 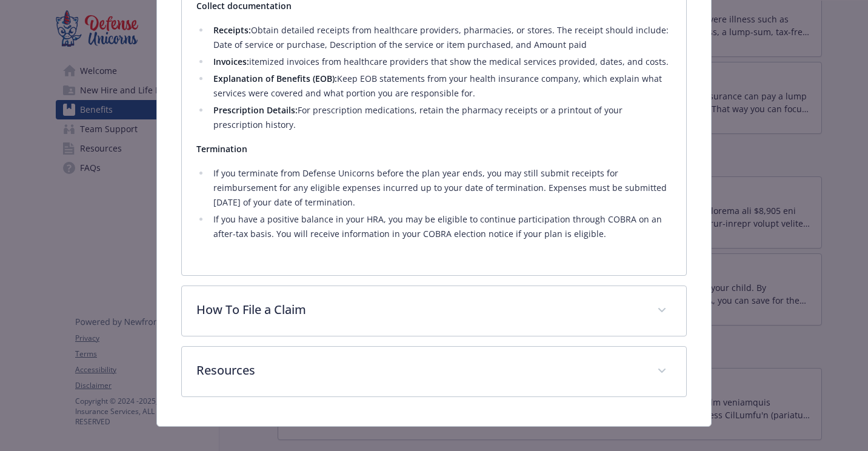 What do you see at coordinates (255, 110) in the screenshot?
I see `strong: Prescription Details:` at bounding box center [255, 110].